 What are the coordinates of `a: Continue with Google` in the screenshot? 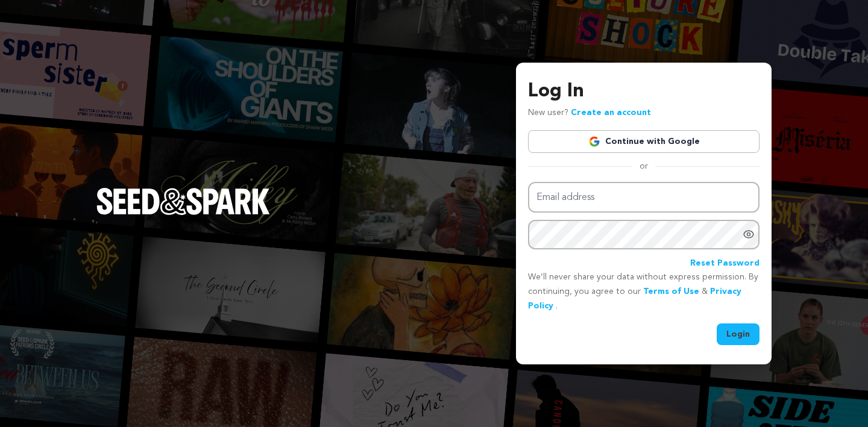 It's located at (644, 142).